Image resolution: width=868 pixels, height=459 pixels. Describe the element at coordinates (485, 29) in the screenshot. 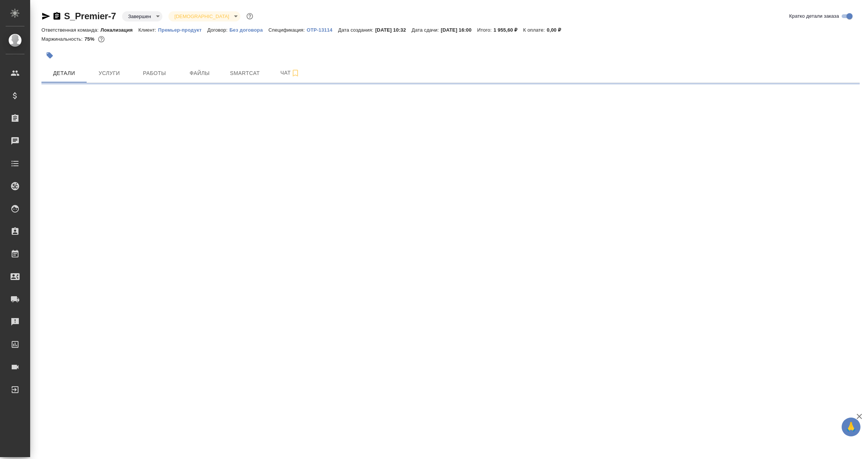

I see `p: Итого:` at that location.